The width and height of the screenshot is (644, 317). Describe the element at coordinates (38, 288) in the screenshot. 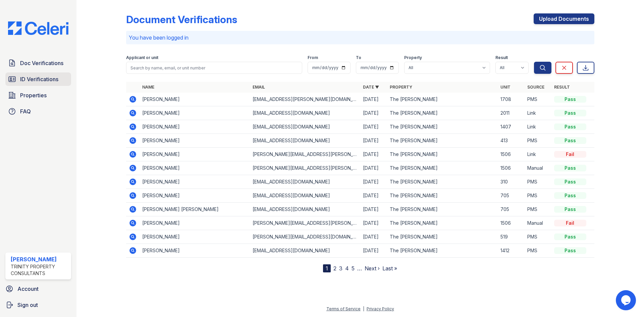

I see `a: Account` at that location.